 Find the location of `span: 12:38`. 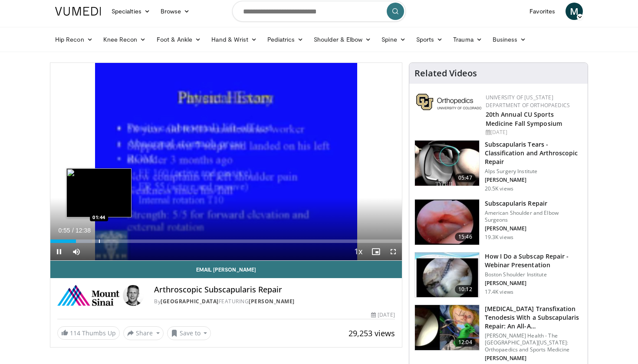

span: 12:38 is located at coordinates (83, 230).